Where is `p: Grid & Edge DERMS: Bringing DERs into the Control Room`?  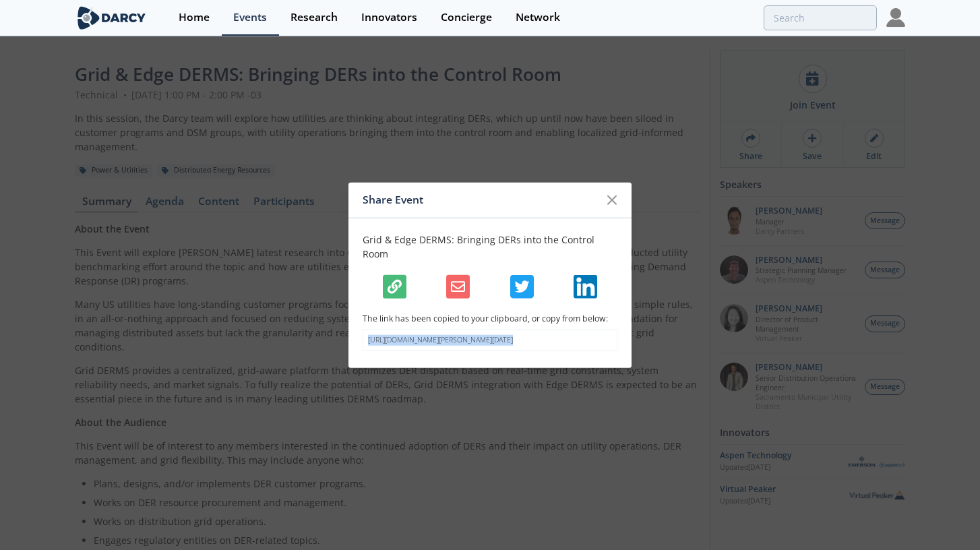
p: Grid & Edge DERMS: Bringing DERs into the Control Room is located at coordinates (490, 246).